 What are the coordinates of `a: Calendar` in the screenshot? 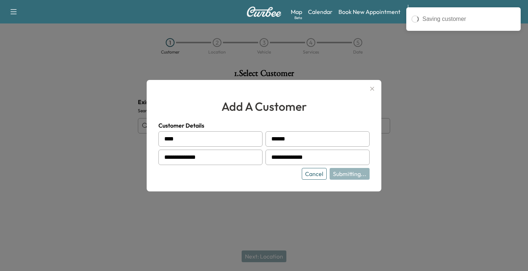 It's located at (320, 12).